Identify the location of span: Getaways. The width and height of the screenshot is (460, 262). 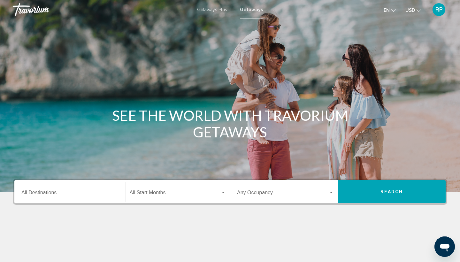
(252, 10).